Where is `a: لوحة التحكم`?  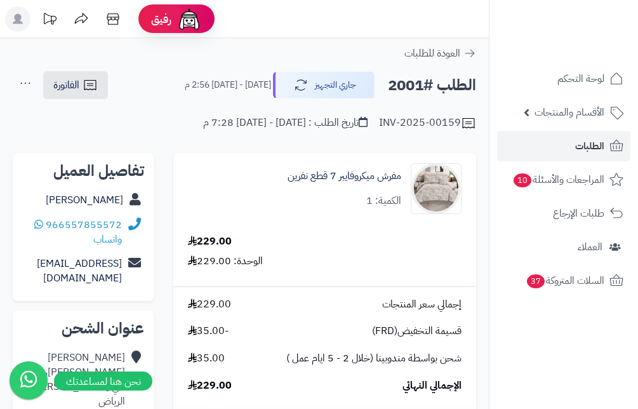 a: لوحة التحكم is located at coordinates (564, 79).